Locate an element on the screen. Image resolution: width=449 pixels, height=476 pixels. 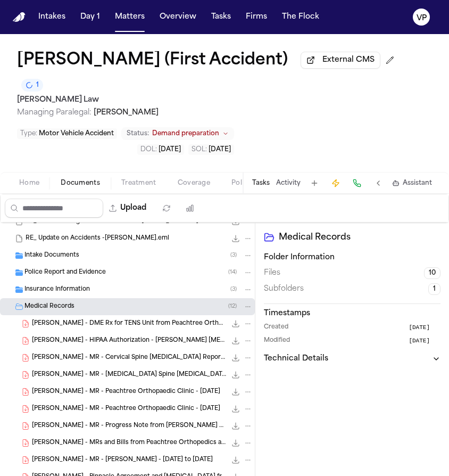
button: Activity is located at coordinates (288, 183).